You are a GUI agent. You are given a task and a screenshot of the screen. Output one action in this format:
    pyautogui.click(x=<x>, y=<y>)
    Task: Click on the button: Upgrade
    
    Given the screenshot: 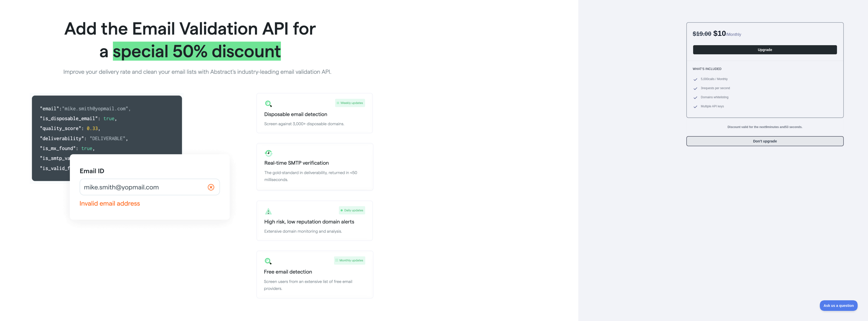 What is the action you would take?
    pyautogui.click(x=765, y=50)
    